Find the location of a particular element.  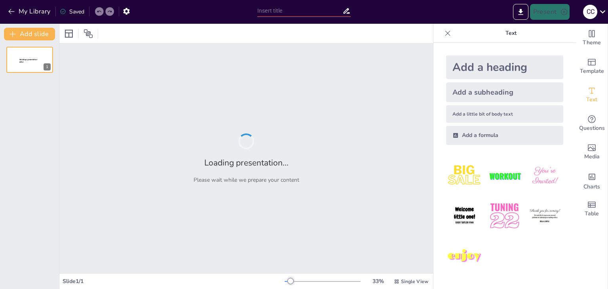

p: Text is located at coordinates (511, 33).